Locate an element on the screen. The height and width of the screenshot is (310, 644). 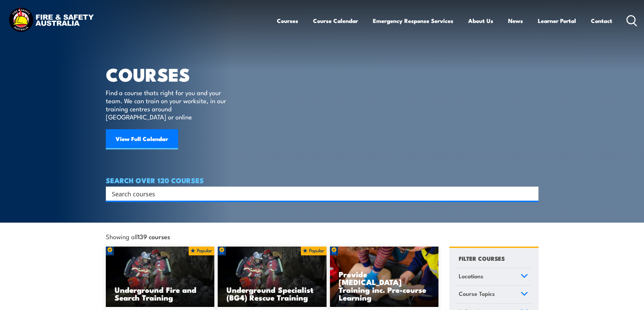
a: About Us is located at coordinates (480, 21).